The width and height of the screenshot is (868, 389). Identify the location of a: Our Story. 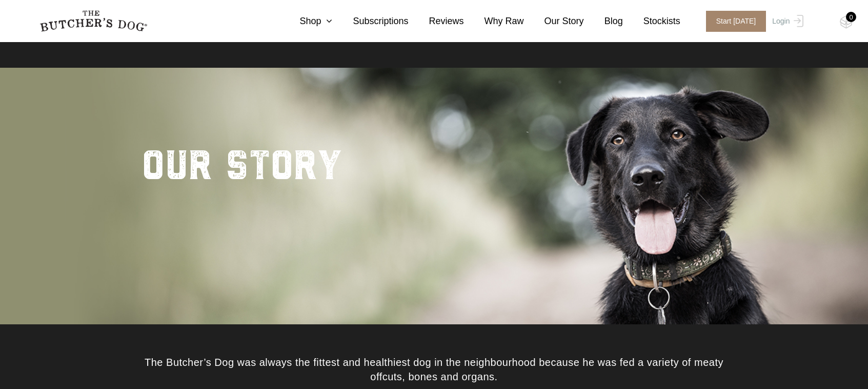
(554, 21).